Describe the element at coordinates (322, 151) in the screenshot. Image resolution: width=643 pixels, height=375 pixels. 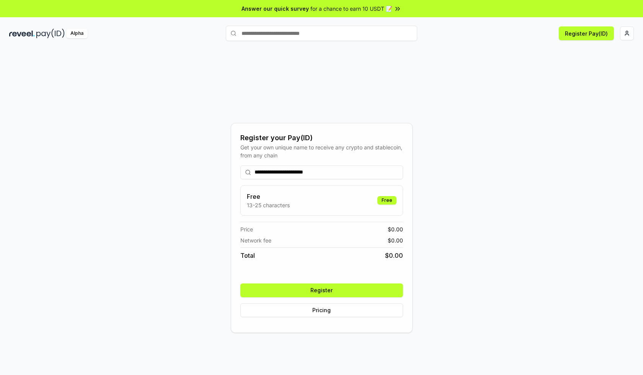
I see `div: Get your own unique name to receive any crypto and stablecoin, from any chain` at that location.